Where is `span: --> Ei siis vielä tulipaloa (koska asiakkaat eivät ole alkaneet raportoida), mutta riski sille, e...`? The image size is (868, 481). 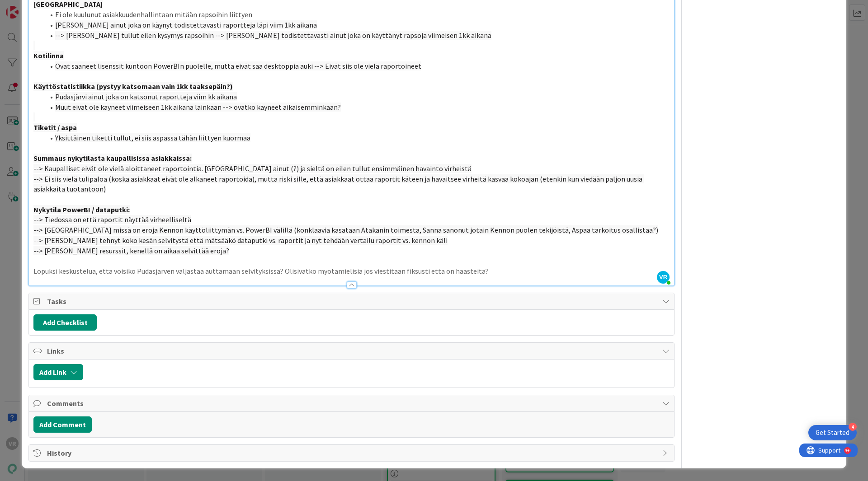 span: --> Ei siis vielä tulipaloa (koska asiakkaat eivät ole alkaneet raportoida), mutta riski sille, e... is located at coordinates (339, 184).